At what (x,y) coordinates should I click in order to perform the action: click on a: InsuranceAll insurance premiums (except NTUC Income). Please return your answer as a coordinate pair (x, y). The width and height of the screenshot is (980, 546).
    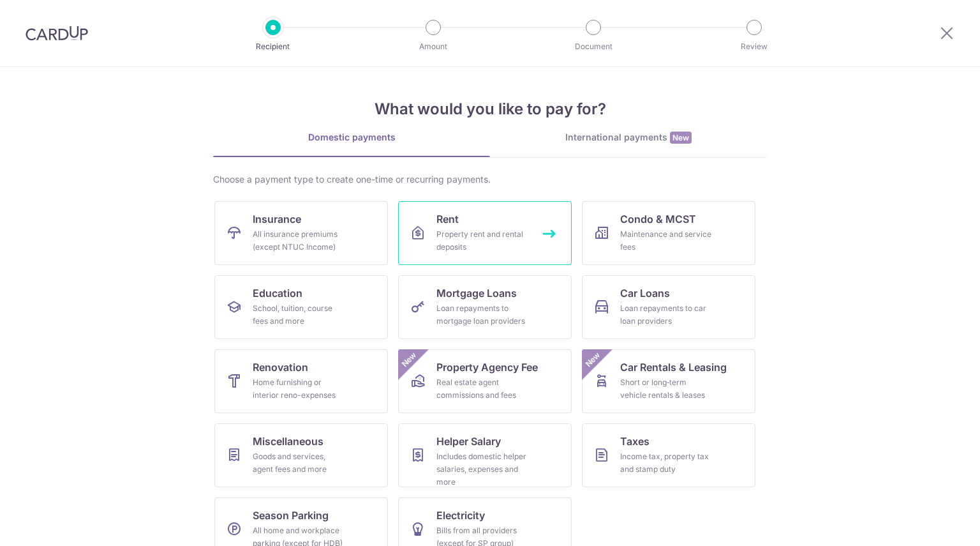
    Looking at the image, I should click on (301, 233).